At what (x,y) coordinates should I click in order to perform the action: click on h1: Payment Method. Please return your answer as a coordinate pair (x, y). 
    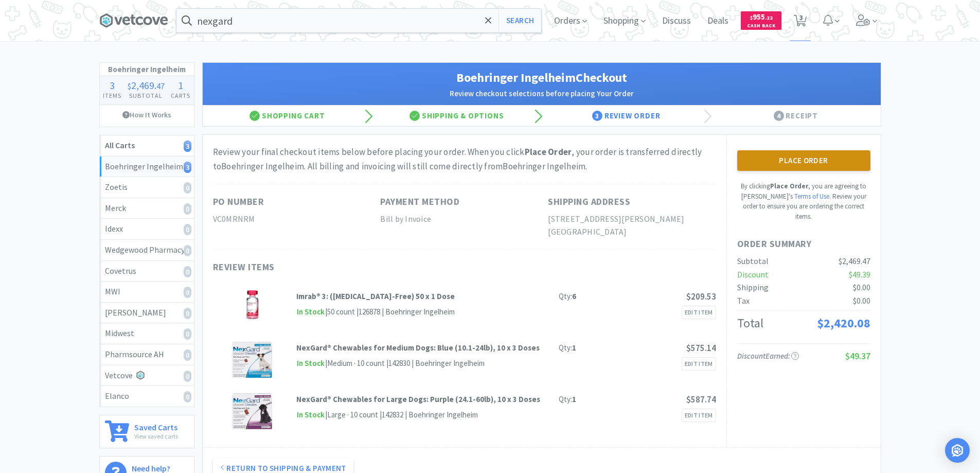
    Looking at the image, I should click on (420, 201).